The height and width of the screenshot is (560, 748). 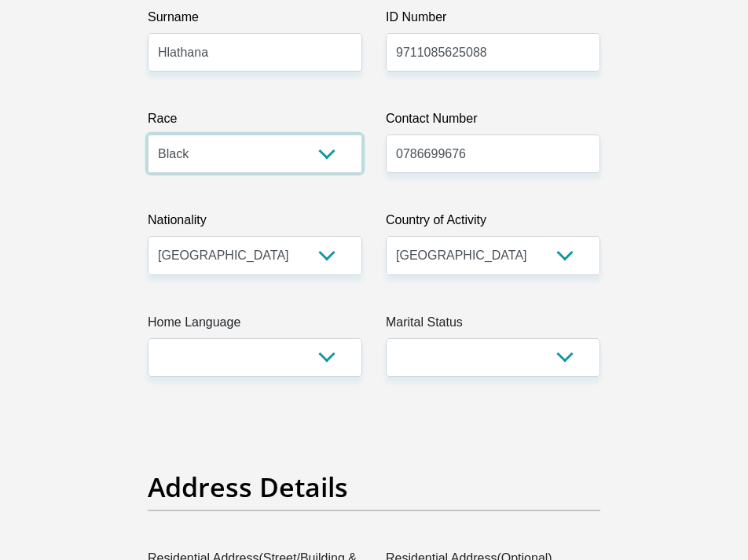 I want to click on label: Surname, so click(x=255, y=21).